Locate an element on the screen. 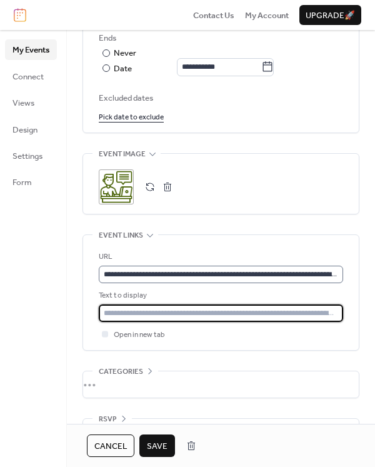  span: RSVP is located at coordinates (108, 420).